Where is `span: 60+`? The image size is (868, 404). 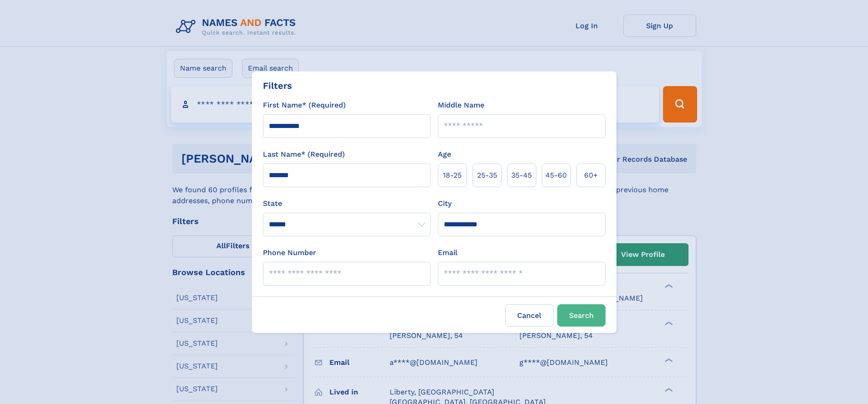 span: 60+ is located at coordinates (591, 175).